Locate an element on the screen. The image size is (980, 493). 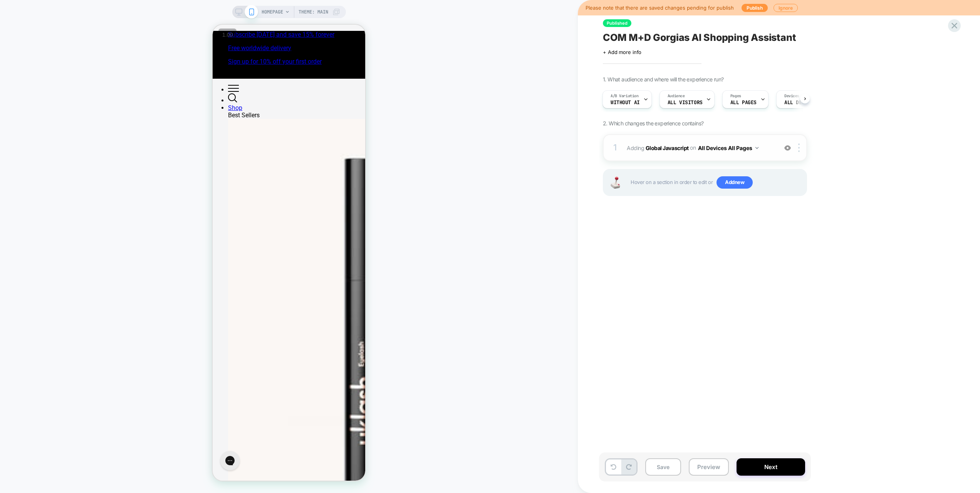
button: Next is located at coordinates (771, 466).